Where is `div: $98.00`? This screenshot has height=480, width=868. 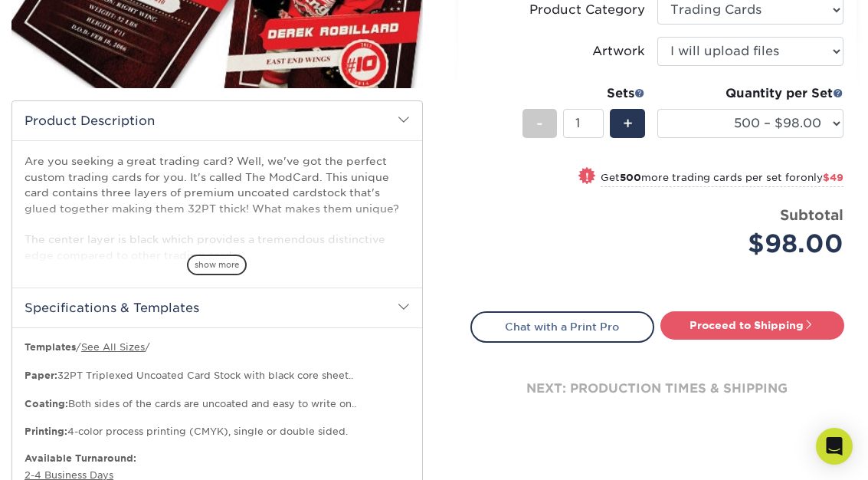 div: $98.00 is located at coordinates (757, 244).